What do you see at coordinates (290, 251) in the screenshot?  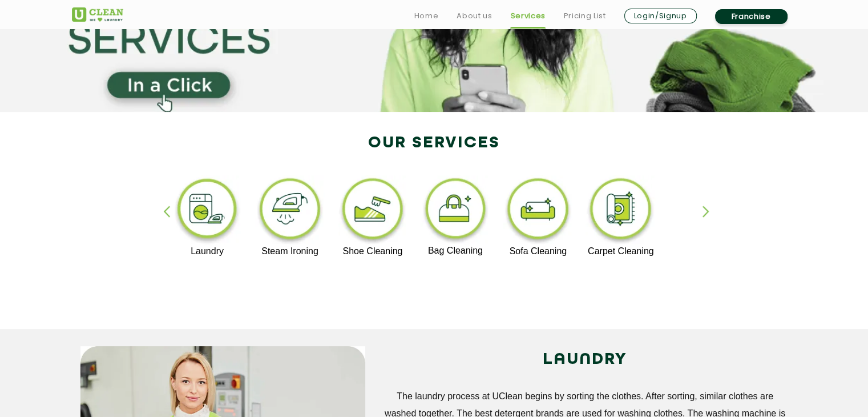 I see `p: Steam Ironing` at bounding box center [290, 251].